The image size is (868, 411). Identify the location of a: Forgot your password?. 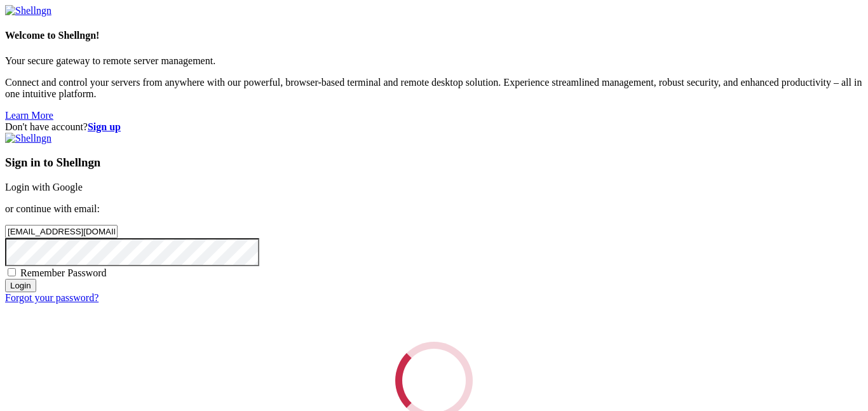
(51, 297).